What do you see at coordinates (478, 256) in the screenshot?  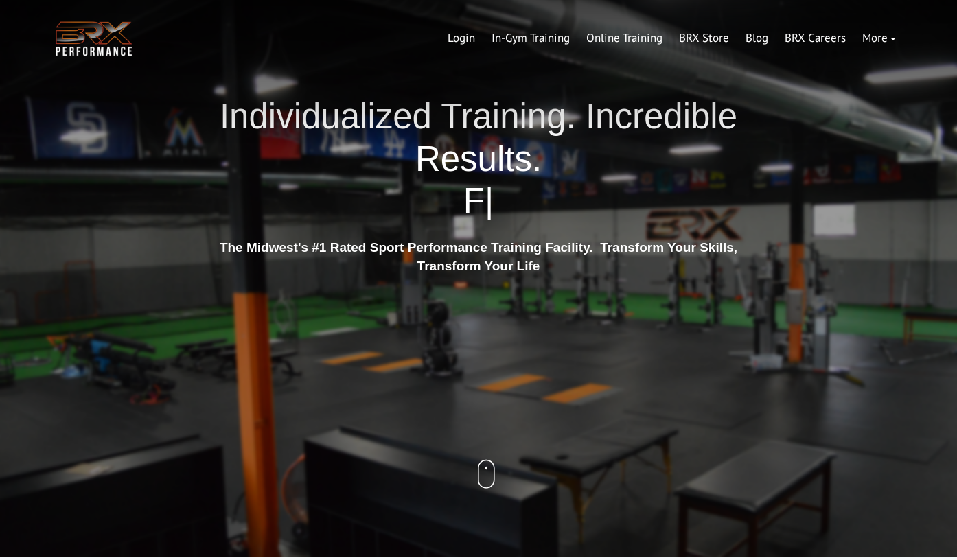 I see `strong: The Midwest's #1 Rated Sport Performance Training Facility. Transform Your Skills, Transform Your...` at bounding box center [478, 256].